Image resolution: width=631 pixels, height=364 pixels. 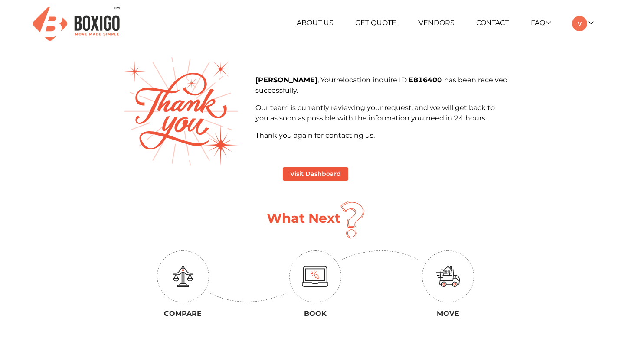 I want to click on b: E816400, so click(x=427, y=80).